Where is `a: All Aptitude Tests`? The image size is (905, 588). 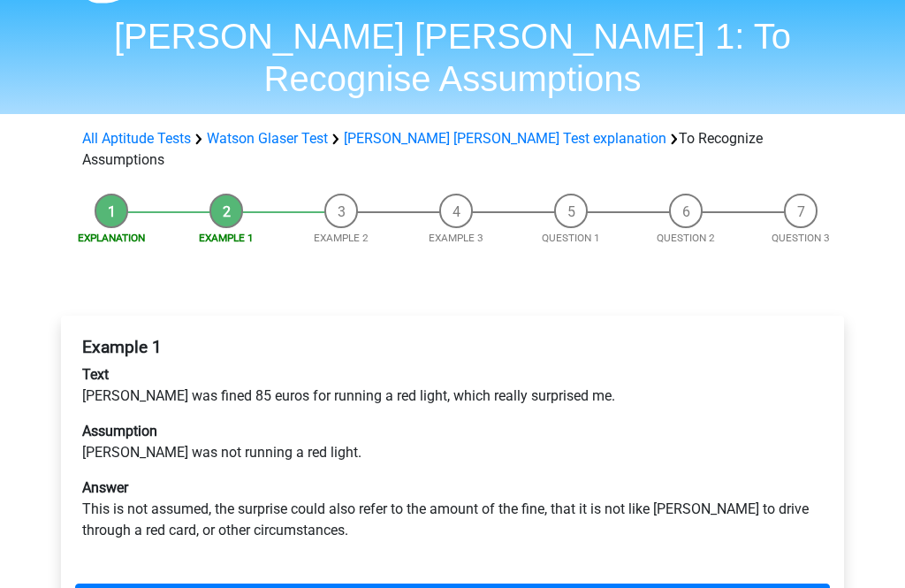 a: All Aptitude Tests is located at coordinates (136, 138).